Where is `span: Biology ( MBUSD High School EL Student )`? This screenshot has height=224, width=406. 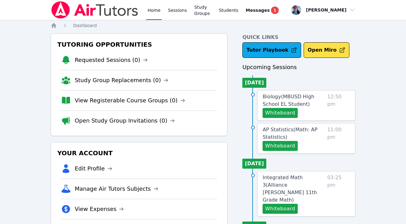 span: Biology ( MBUSD High School EL Student ) is located at coordinates (289, 100).